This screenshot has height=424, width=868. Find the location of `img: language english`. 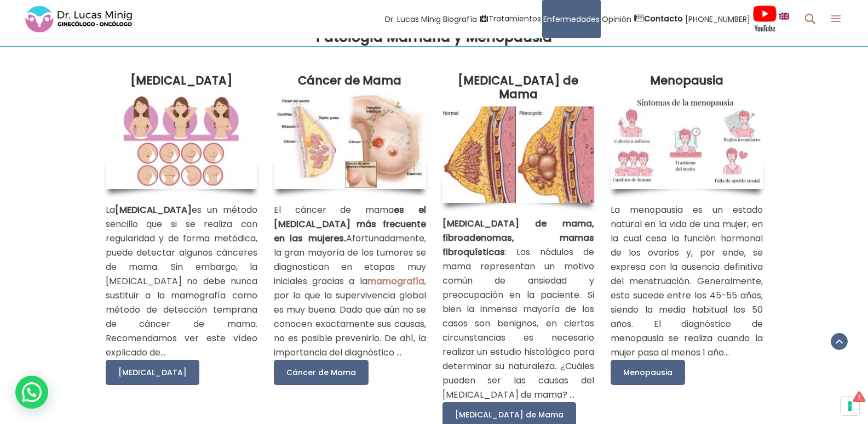

img: language english is located at coordinates (784, 16).